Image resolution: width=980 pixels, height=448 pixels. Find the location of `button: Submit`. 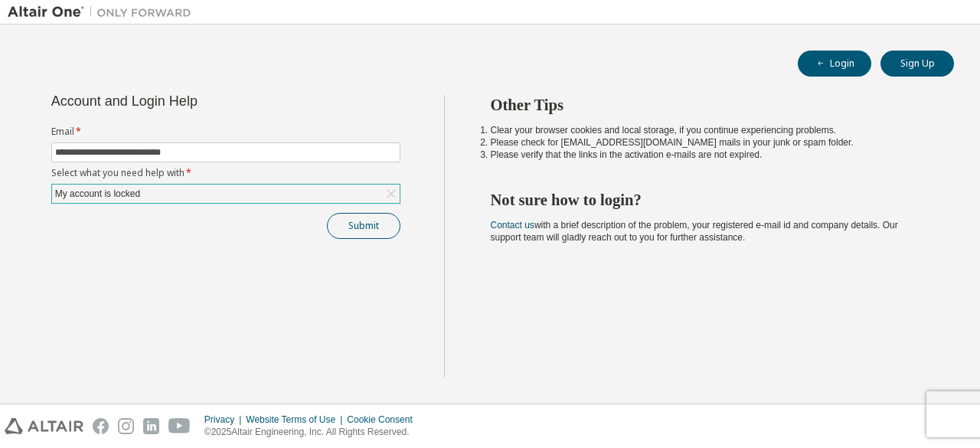

button: Submit is located at coordinates (364, 226).